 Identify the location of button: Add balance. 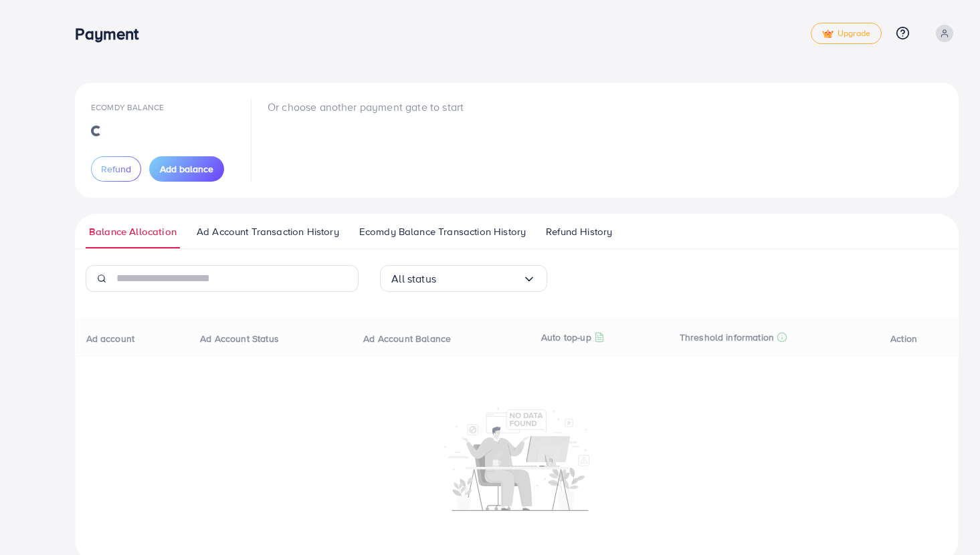
(187, 169).